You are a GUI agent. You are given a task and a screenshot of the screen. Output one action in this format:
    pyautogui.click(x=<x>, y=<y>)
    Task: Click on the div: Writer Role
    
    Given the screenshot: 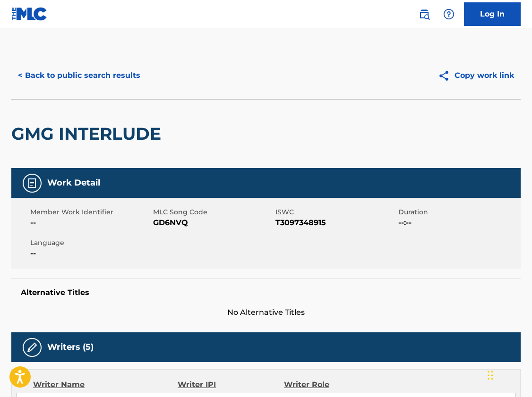 What is the action you would take?
    pyautogui.click(x=332, y=385)
    